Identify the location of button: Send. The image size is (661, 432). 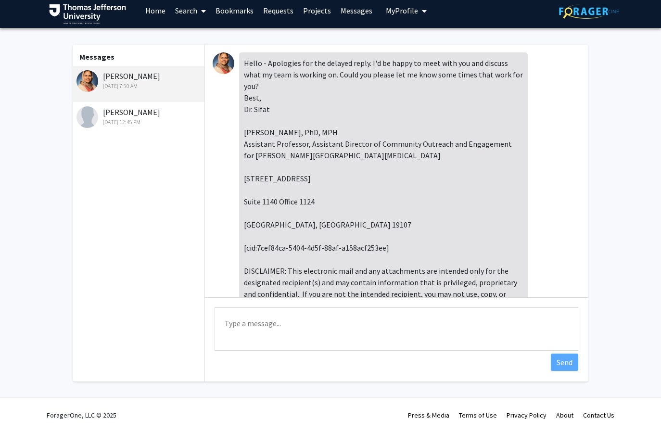
(564, 362).